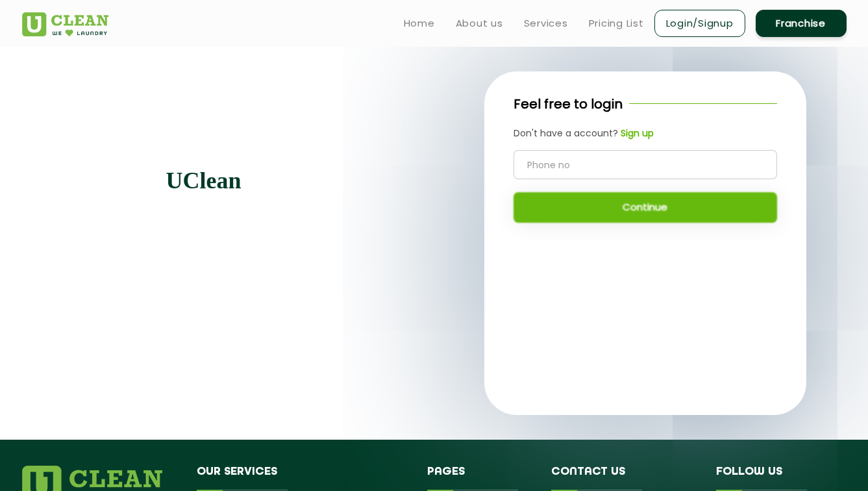  Describe the element at coordinates (637, 133) in the screenshot. I see `b: Sign up` at that location.